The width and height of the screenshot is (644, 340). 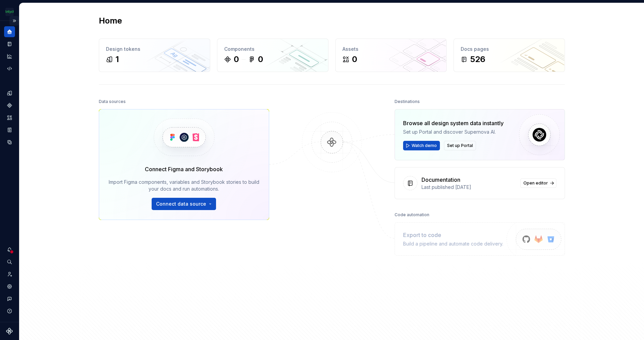 What do you see at coordinates (181, 204) in the screenshot?
I see `span: Connect data source` at bounding box center [181, 204].